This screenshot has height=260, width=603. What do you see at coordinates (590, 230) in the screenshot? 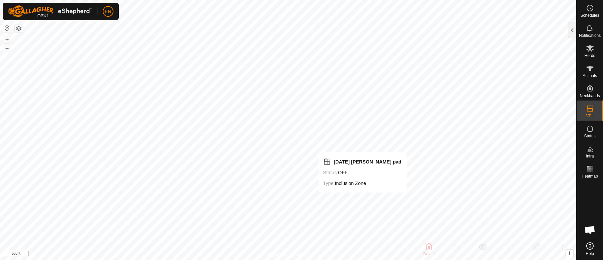
I see `div: Open chat` at bounding box center [590, 230].